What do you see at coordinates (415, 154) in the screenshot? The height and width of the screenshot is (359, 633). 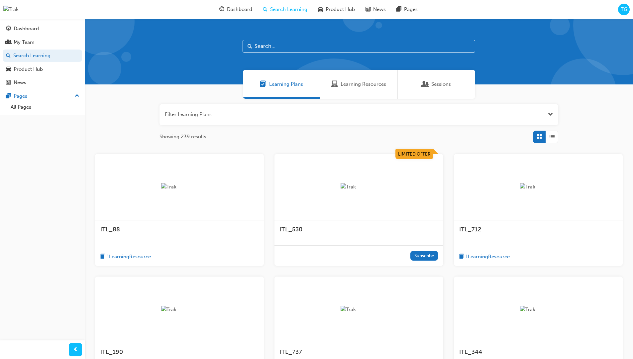 I see `span: Limited Offer` at bounding box center [415, 154].